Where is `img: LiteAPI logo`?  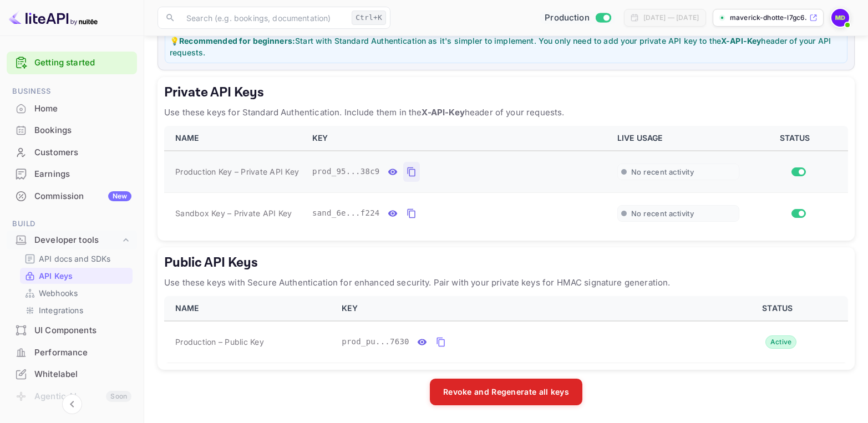
img: LiteAPI logo is located at coordinates (53, 17).